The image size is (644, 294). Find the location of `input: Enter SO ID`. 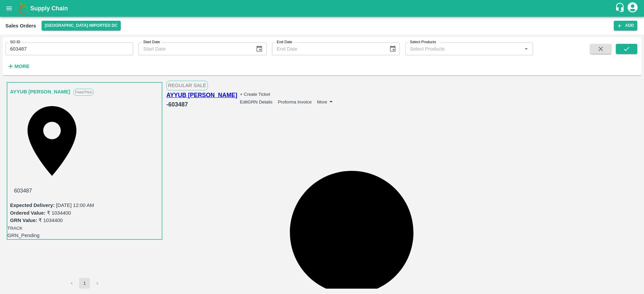

input: Enter SO ID is located at coordinates (69, 49).